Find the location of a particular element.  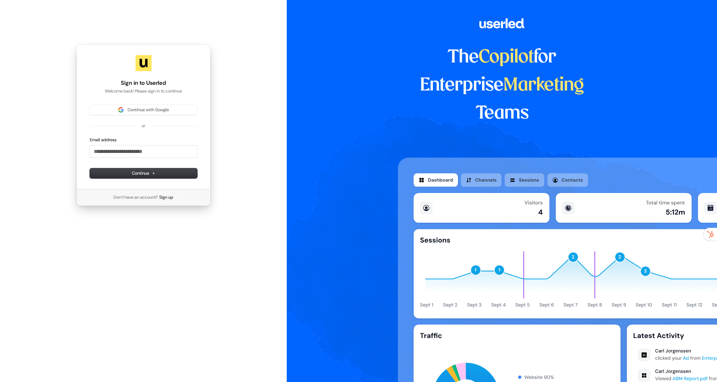

img: Sign in with Google is located at coordinates (121, 110).